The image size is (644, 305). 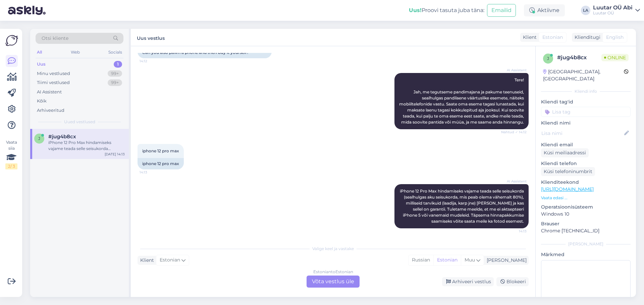 I want to click on div: Küsi meiliaadressi, so click(x=565, y=152).